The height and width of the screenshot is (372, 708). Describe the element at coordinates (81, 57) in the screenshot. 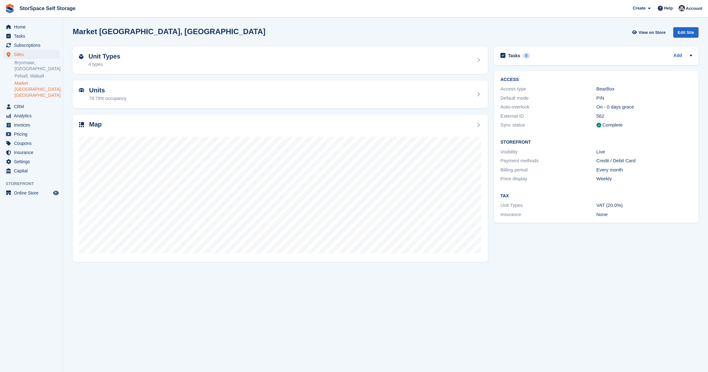

I see `img: unit-type-icn-2b2737a686de81e16bb02015468b77c625bbabd49415b5ef34ead5e3b44a266d.svg` at that location.